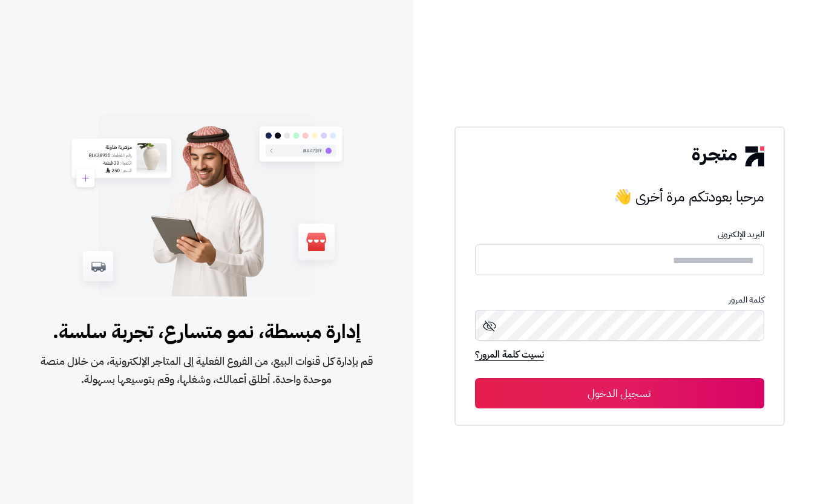  What do you see at coordinates (619, 300) in the screenshot?
I see `p: كلمة المرور` at bounding box center [619, 300].